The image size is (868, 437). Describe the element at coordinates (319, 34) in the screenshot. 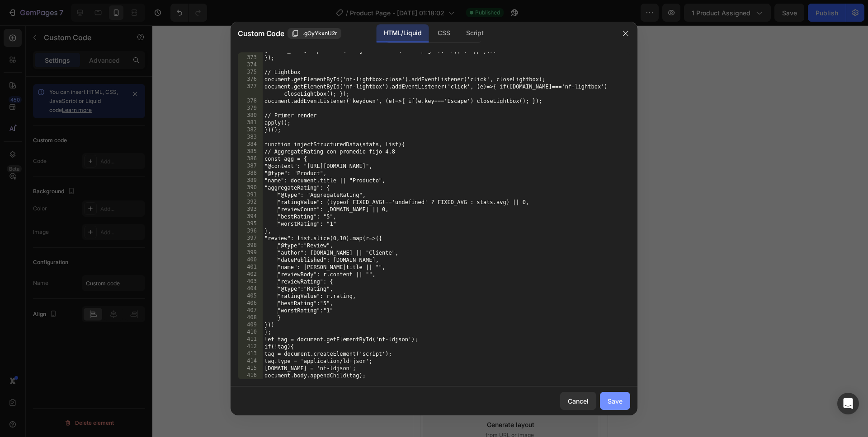

I see `span: .gOyYkxnU2r` at that location.